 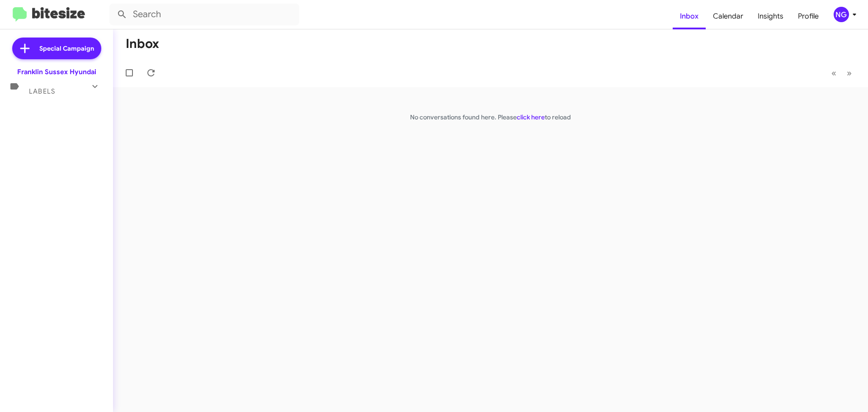 What do you see at coordinates (728, 16) in the screenshot?
I see `span: Calendar` at bounding box center [728, 16].